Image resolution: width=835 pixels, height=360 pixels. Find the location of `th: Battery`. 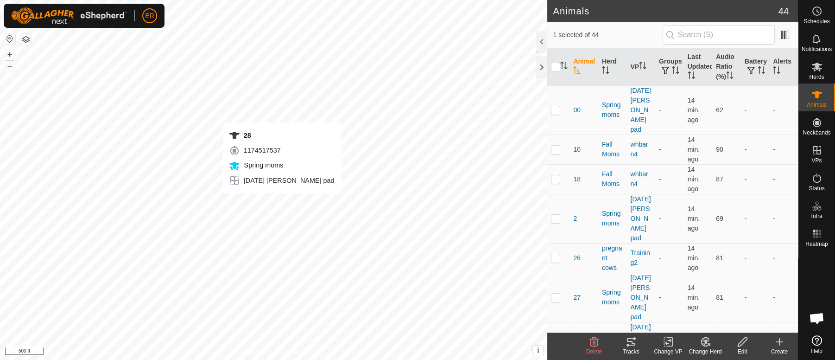

th: Battery is located at coordinates (756, 67).